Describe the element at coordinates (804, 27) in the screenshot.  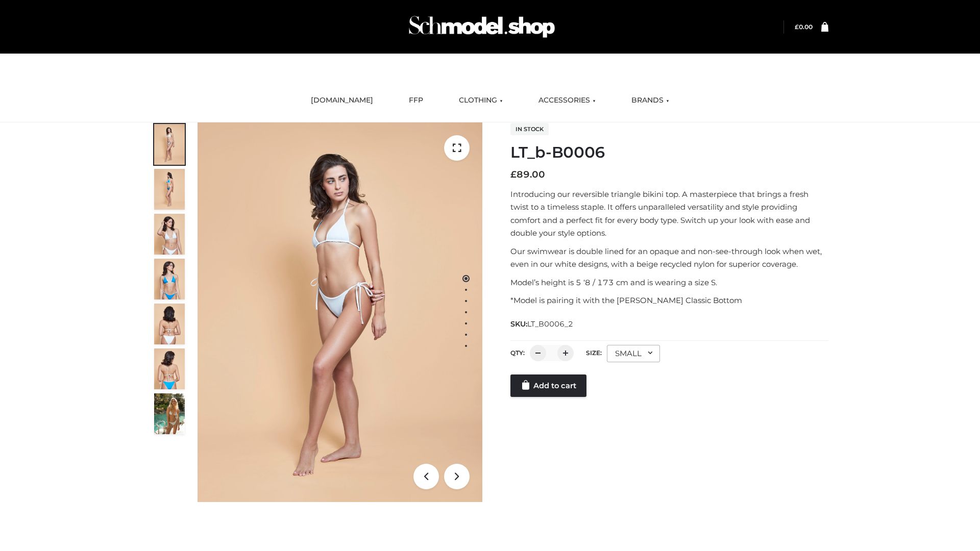
I see `a: £0.00` at that location.